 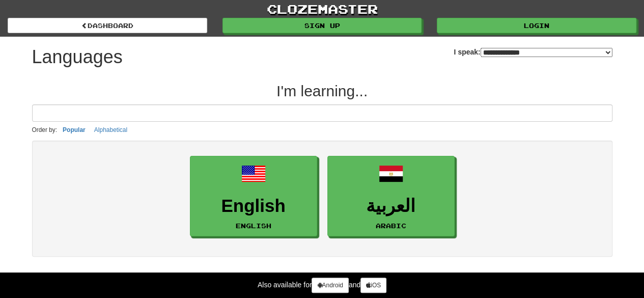 I want to click on a: dashboard, so click(x=107, y=25).